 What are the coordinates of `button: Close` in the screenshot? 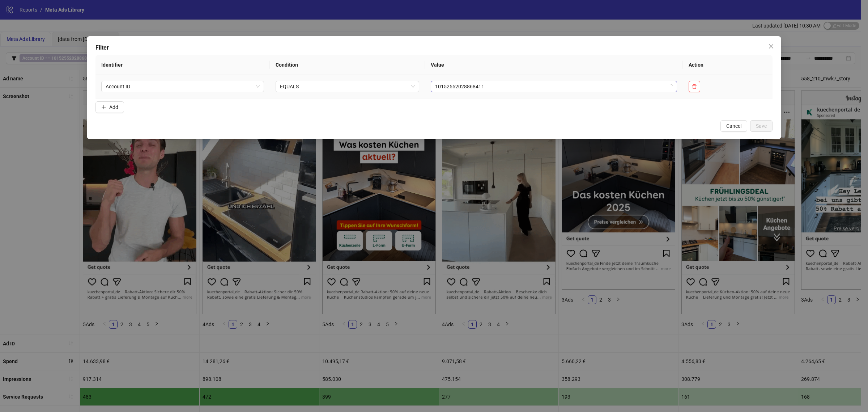 It's located at (771, 46).